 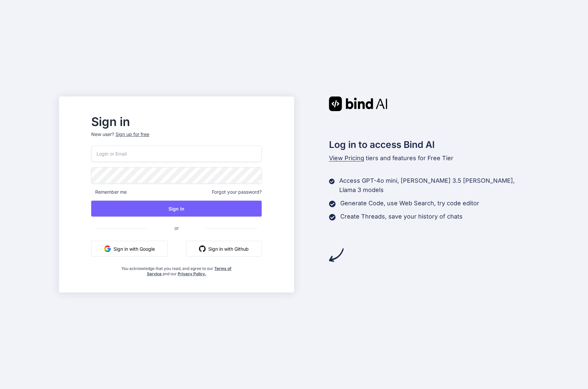 I want to click on span: Forgot your password?, so click(x=237, y=192).